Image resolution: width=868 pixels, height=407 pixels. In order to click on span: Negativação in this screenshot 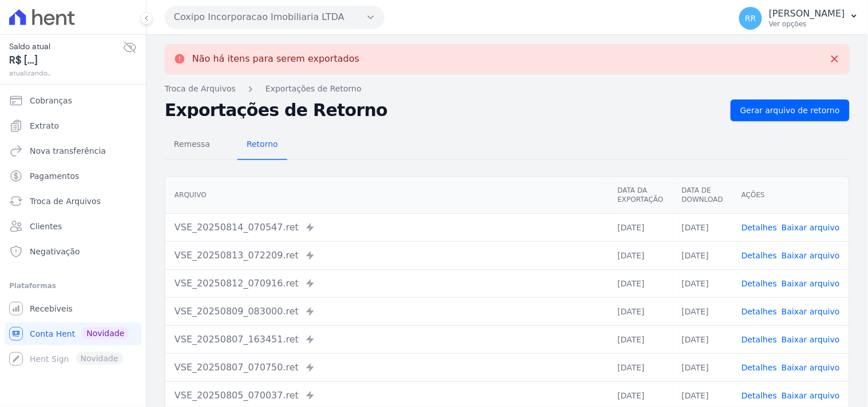, I will do `click(55, 252)`.